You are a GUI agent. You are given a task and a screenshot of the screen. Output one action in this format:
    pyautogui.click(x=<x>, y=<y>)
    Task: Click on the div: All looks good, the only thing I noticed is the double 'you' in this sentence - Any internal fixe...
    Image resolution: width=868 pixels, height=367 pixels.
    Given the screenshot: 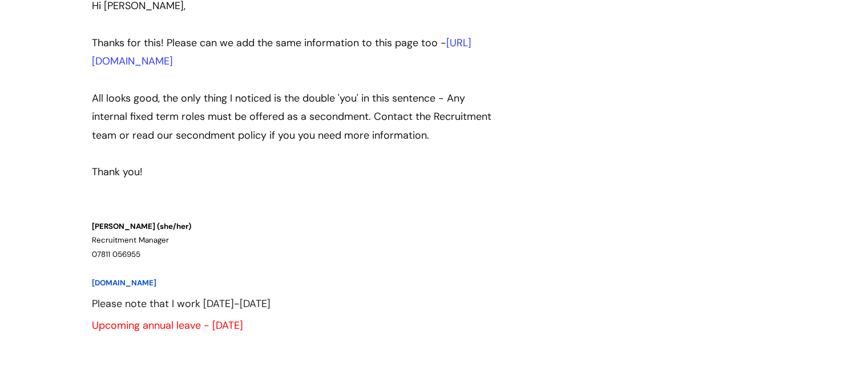 What is the action you would take?
    pyautogui.click(x=296, y=117)
    